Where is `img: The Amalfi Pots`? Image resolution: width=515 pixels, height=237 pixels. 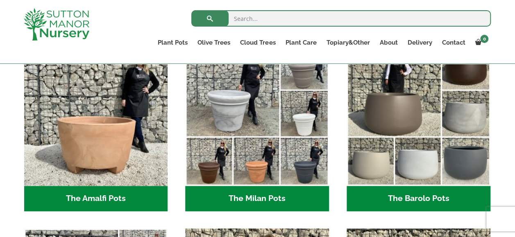
img: The Amalfi Pots is located at coordinates (96, 114).